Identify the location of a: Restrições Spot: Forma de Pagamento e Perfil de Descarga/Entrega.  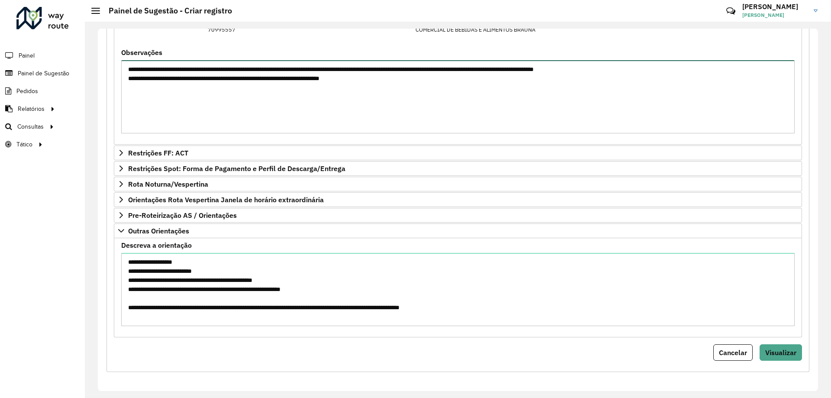
(458, 168).